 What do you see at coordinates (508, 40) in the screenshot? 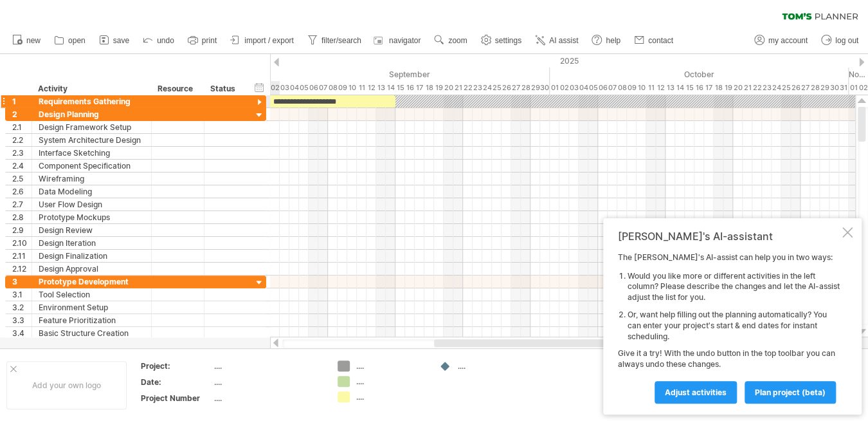
I see `span: settings` at bounding box center [508, 40].